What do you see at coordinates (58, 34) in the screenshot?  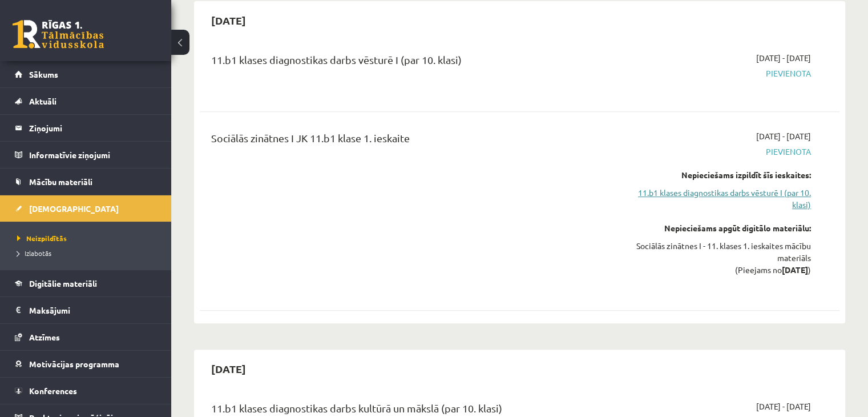 I see `a: Rīgas 1. Tālmācības vidusskola` at bounding box center [58, 34].